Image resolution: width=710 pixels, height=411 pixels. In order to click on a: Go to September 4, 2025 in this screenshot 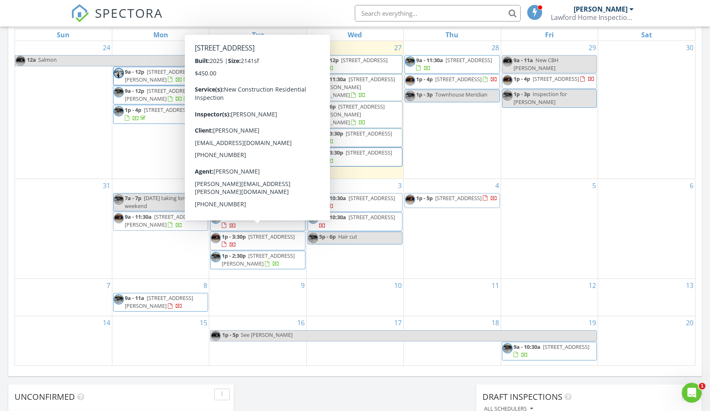, I will do `click(497, 186)`.